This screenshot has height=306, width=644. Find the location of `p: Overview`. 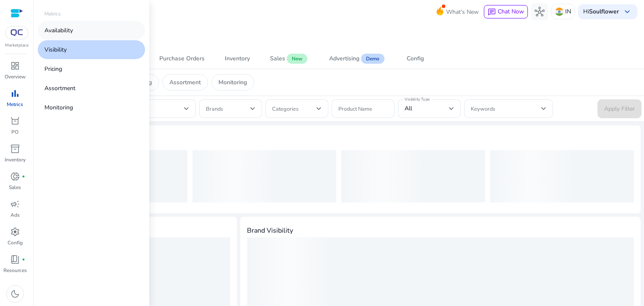

p: Overview is located at coordinates (15, 76).